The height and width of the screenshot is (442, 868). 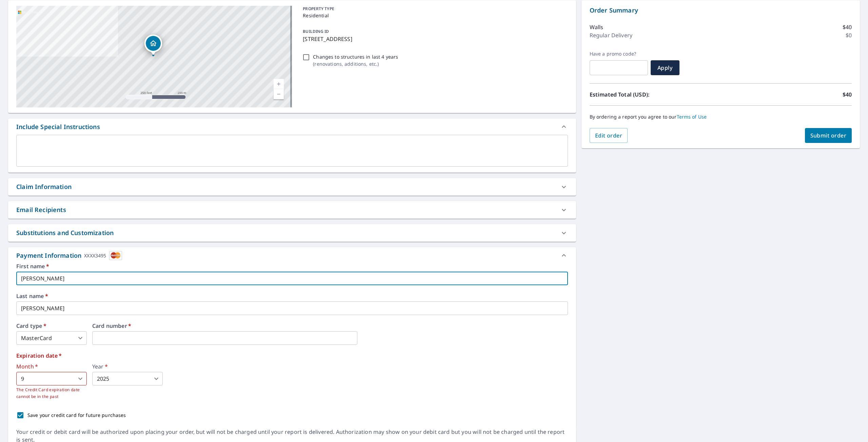 I want to click on p: BUILDING ID, so click(x=316, y=31).